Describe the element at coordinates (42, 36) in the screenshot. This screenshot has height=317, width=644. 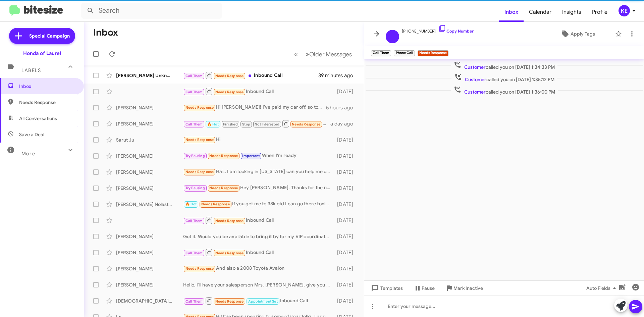
I see `a: Special Campaign` at that location.